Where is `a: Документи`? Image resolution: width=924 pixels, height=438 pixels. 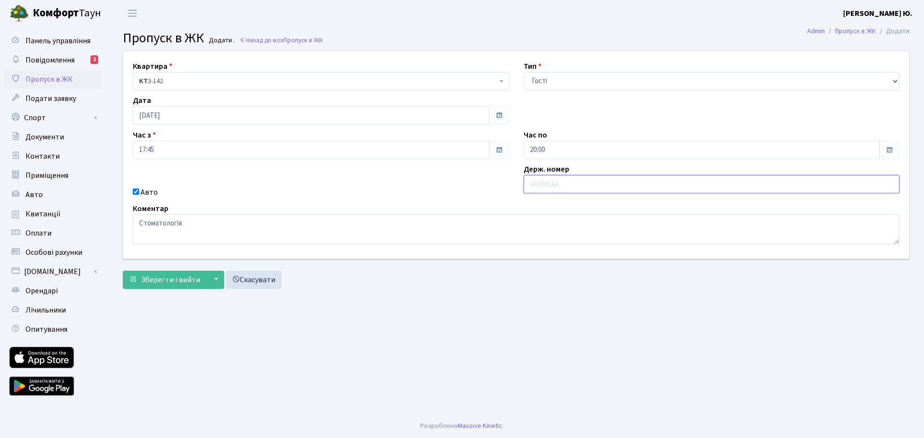
a: Документи is located at coordinates (53, 137).